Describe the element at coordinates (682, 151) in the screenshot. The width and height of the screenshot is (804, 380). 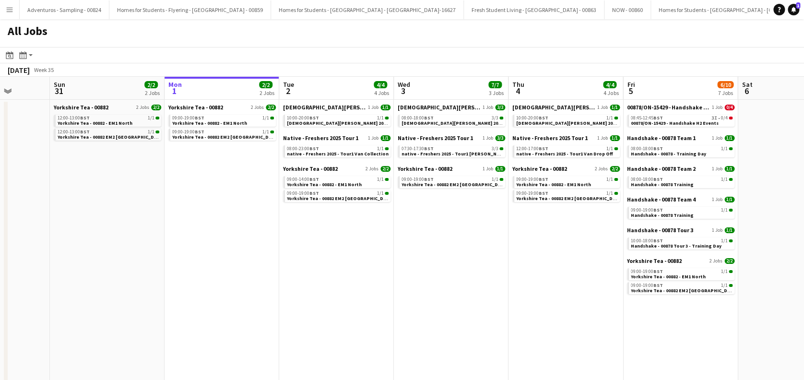
I see `a: 08:00-18:00BST1/1Handshake - 00878 - Training Day` at that location.